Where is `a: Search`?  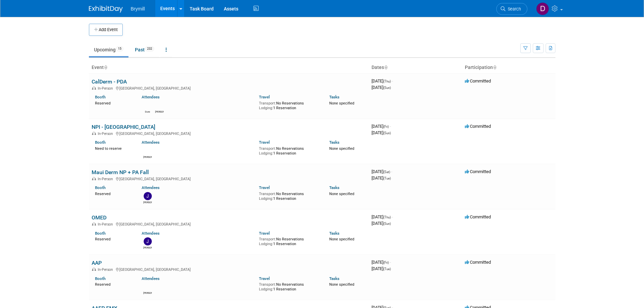
a: Search is located at coordinates (512, 9).